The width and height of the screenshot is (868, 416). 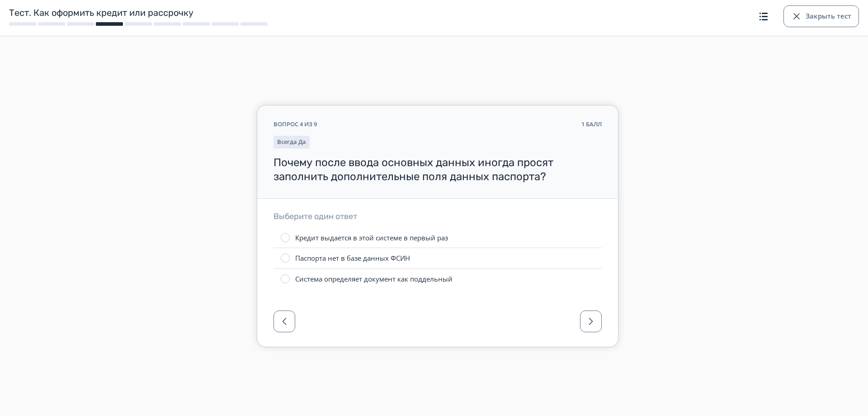 I want to click on h3: Выберите один ответ, so click(x=438, y=216).